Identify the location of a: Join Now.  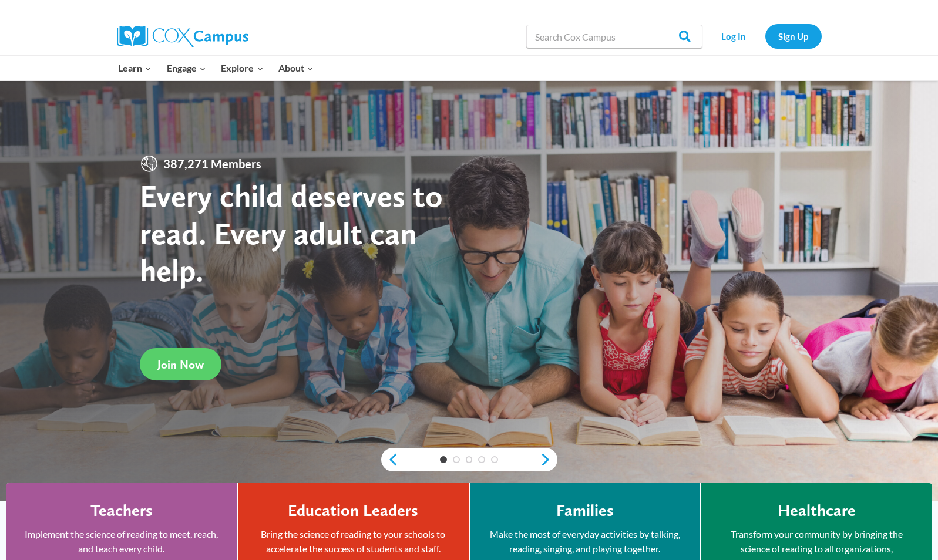
(181, 364).